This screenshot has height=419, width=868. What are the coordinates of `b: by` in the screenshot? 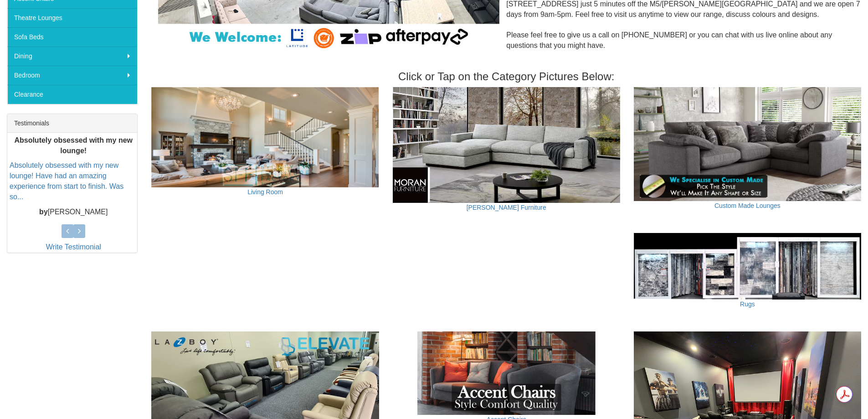 It's located at (44, 212).